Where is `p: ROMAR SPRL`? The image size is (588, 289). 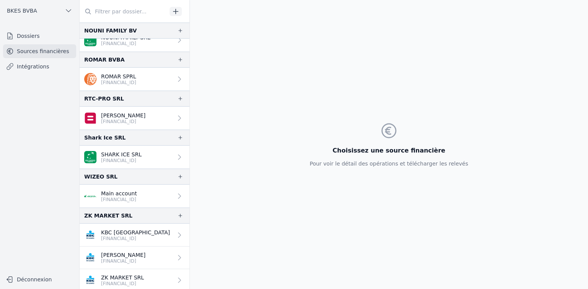
p: ROMAR SPRL is located at coordinates (119, 77).